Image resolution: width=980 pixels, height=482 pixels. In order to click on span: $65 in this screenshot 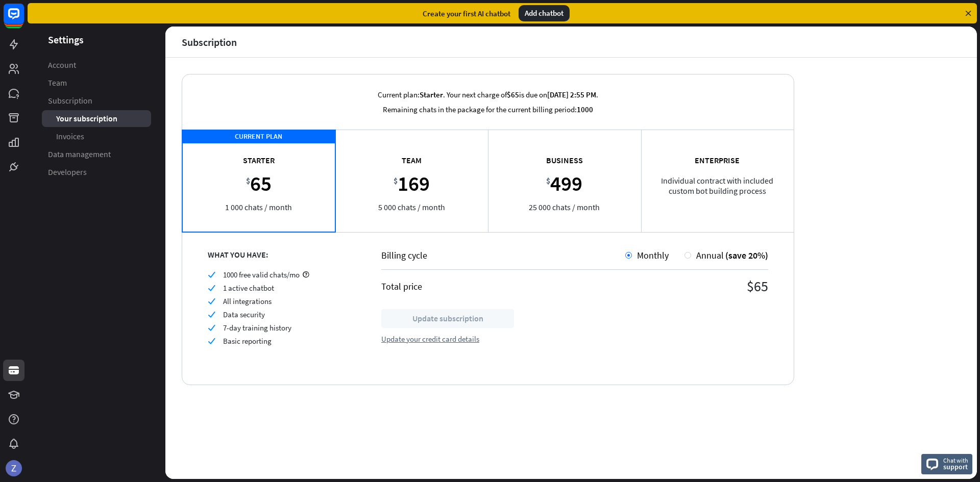, I will do `click(513, 94)`.